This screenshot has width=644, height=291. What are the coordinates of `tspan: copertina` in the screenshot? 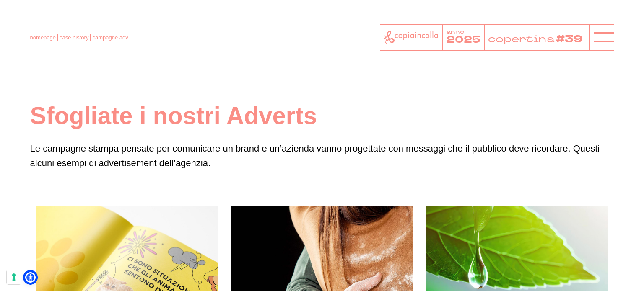 It's located at (522, 38).